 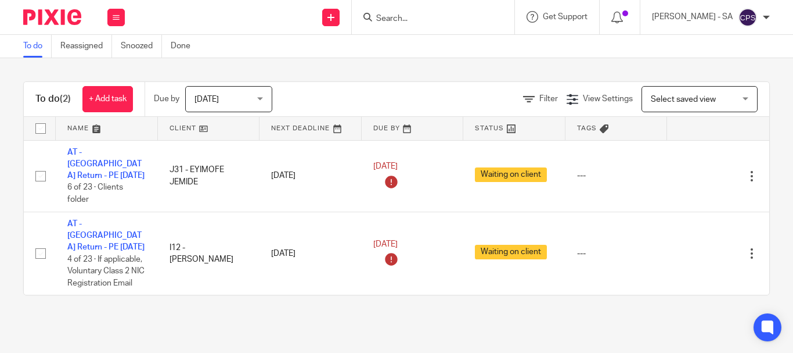 I want to click on input: Search, so click(x=427, y=19).